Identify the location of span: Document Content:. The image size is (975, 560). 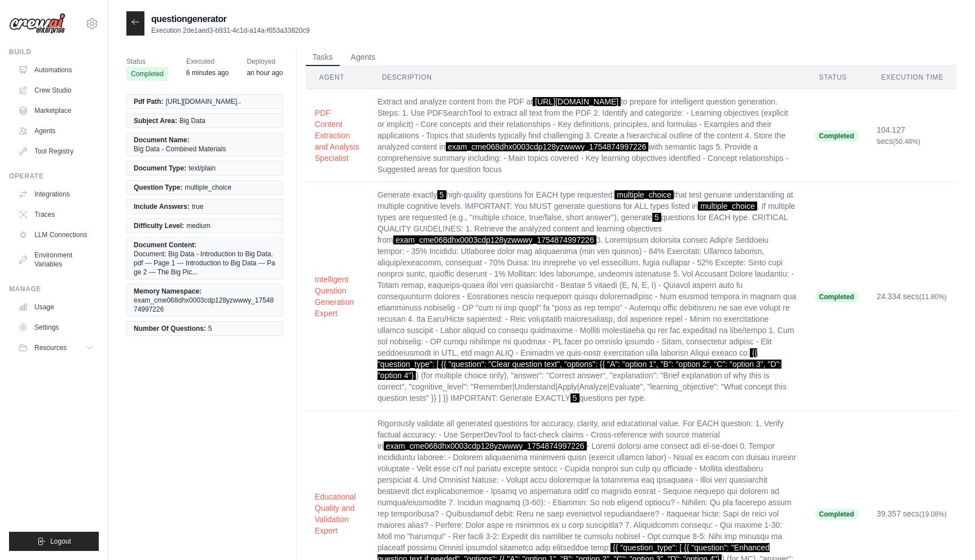
(165, 244).